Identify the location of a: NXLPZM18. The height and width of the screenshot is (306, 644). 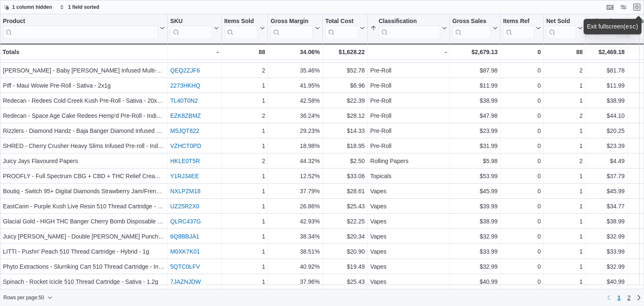
(185, 191).